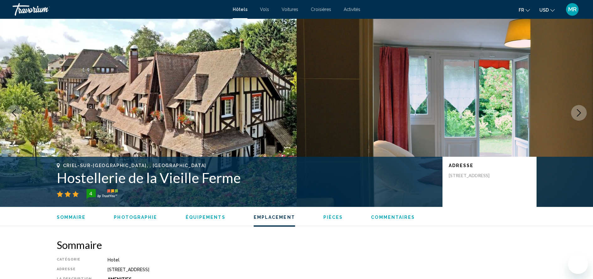 The width and height of the screenshot is (593, 279). Describe the element at coordinates (71, 217) in the screenshot. I see `span: Sommaire` at that location.